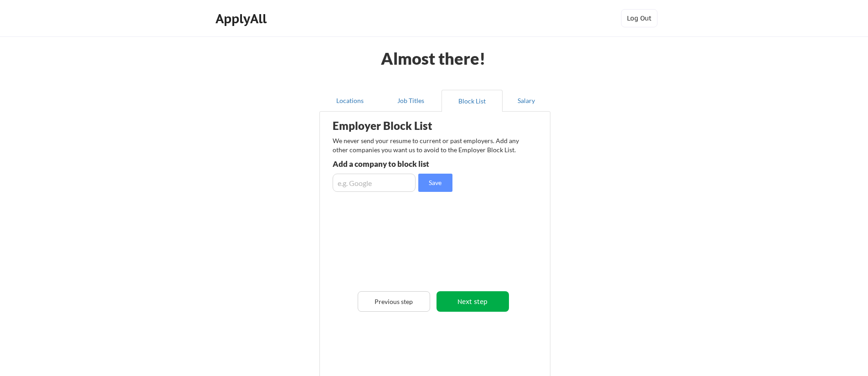 Image resolution: width=868 pixels, height=376 pixels. What do you see at coordinates (393, 301) in the screenshot?
I see `button: Previous step` at bounding box center [393, 301].